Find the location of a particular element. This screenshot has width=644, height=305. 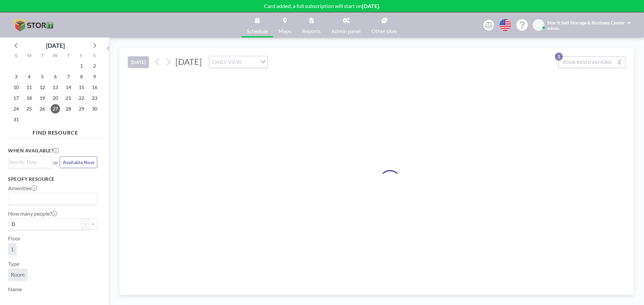

span: Friday, August 15, 2025 is located at coordinates (81, 87).